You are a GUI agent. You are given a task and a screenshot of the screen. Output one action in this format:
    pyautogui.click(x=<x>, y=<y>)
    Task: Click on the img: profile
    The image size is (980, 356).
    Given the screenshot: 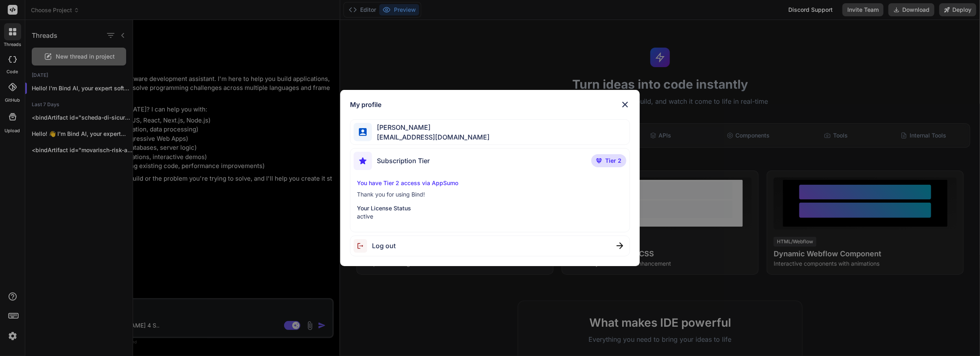 What is the action you would take?
    pyautogui.click(x=362, y=132)
    